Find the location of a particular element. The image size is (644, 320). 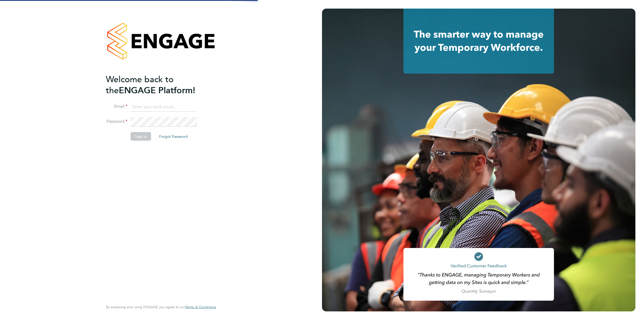

span: Welcome back to the is located at coordinates (140, 85).